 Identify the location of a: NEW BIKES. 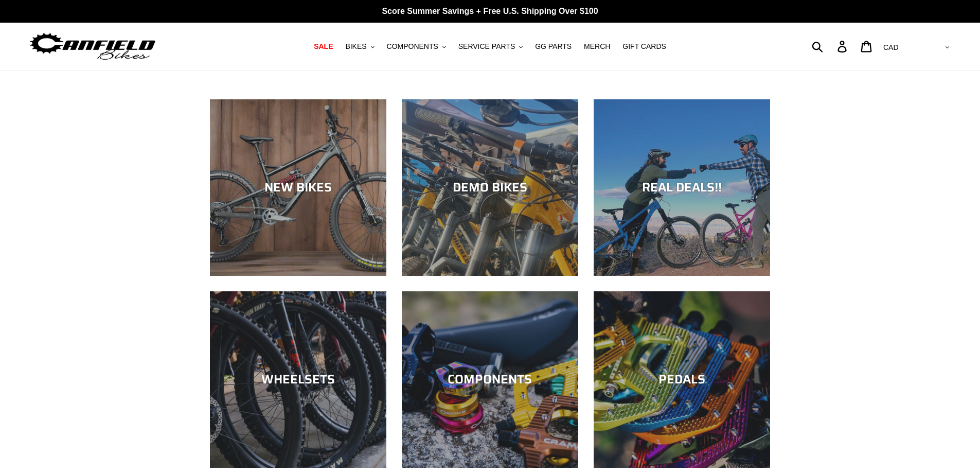
(298, 187).